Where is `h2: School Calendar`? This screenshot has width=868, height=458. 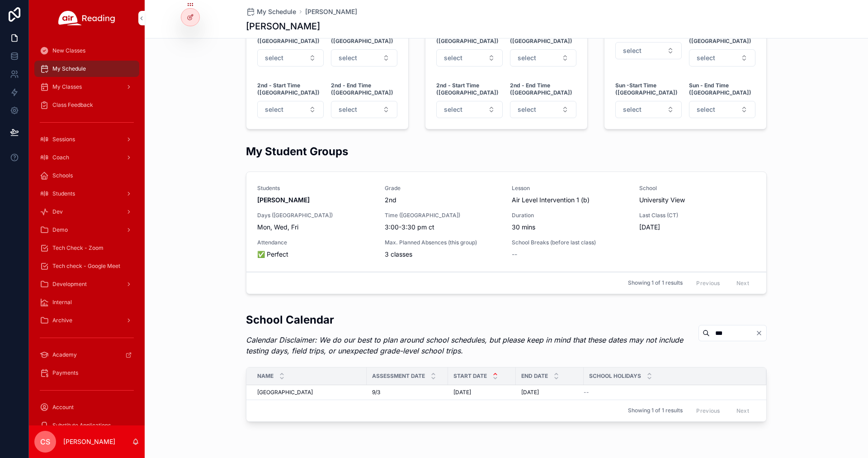
h2: School Calendar is located at coordinates (469, 320).